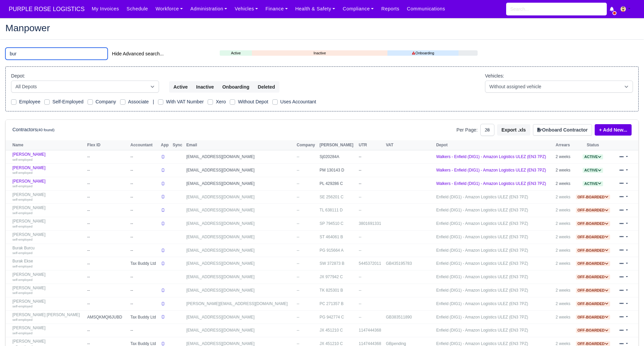 The height and width of the screenshot is (346, 644). I want to click on label: Employee, so click(29, 102).